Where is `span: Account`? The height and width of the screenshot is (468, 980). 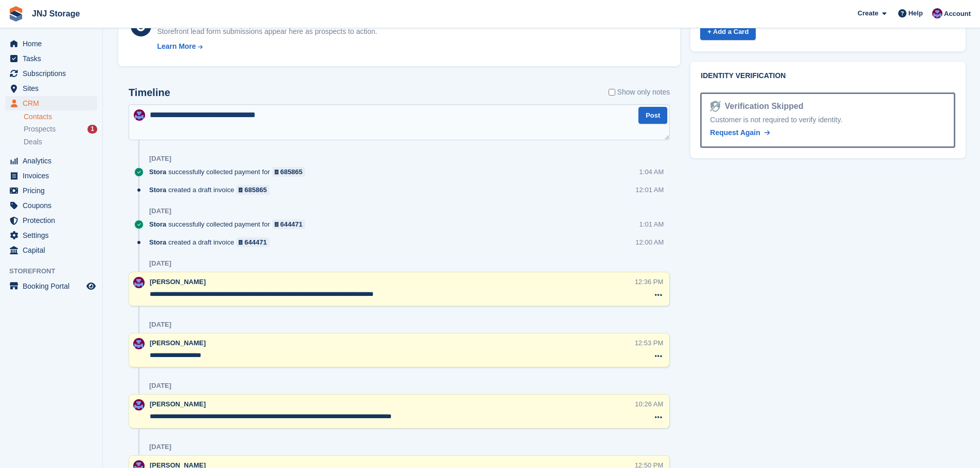 span: Account is located at coordinates (957, 14).